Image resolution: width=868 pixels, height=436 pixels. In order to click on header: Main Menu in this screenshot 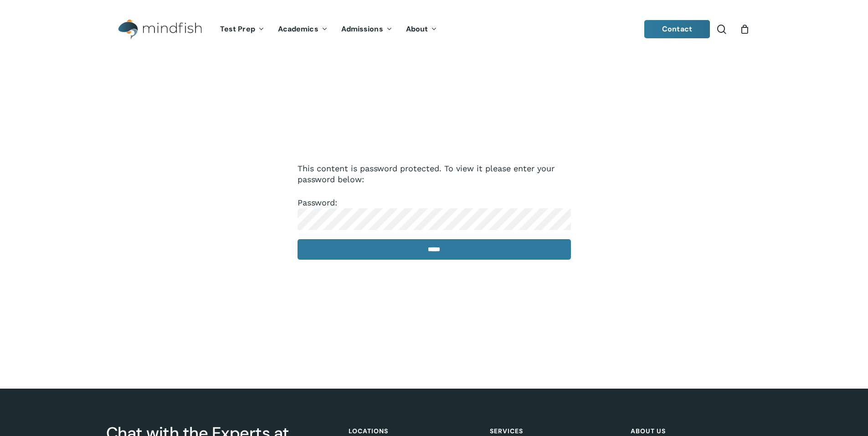, I will do `click(434, 29)`.